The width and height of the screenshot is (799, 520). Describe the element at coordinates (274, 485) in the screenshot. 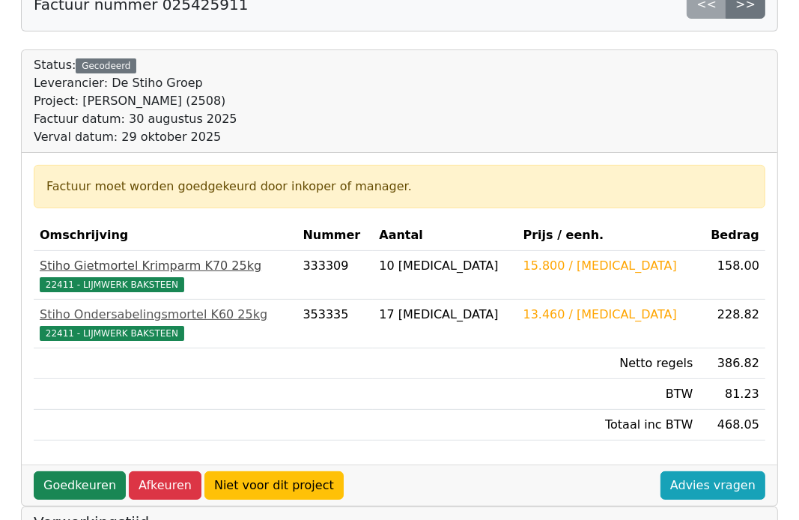

I see `a: Niet voor dit project` at that location.